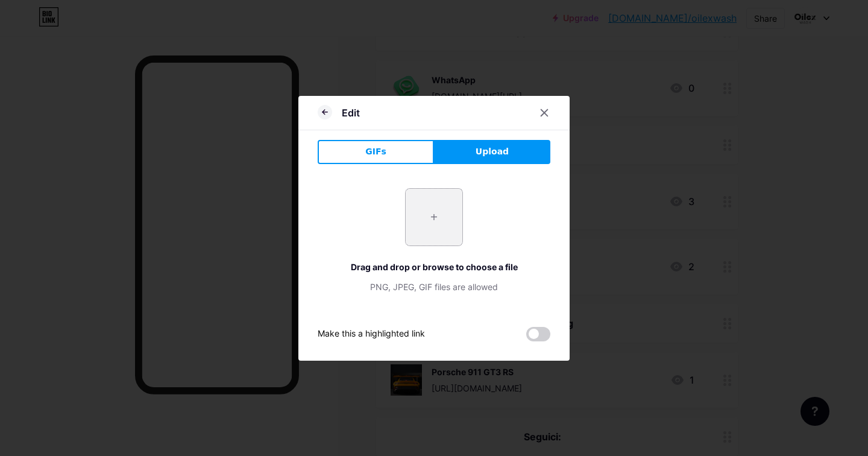 This screenshot has height=456, width=868. I want to click on button: Upload, so click(492, 152).